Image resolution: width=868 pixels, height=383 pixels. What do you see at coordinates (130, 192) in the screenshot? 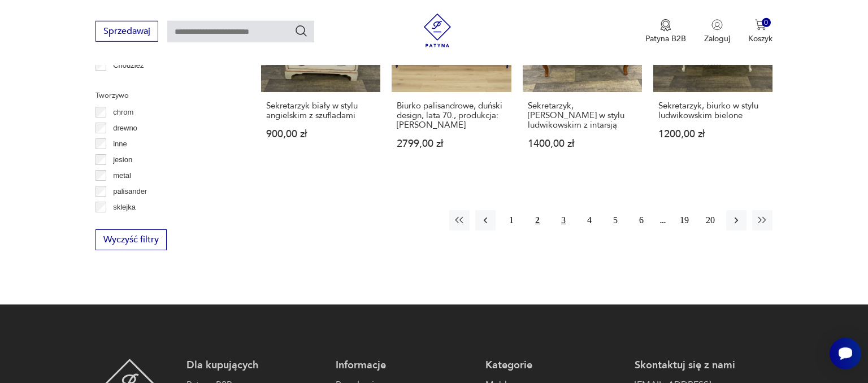
I see `p: palisander` at bounding box center [130, 192].